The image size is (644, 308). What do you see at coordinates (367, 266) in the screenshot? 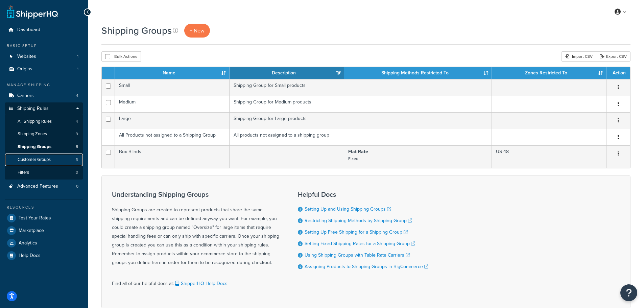
I see `a: Assigning Products to Shipping Groups in BigCommerce` at bounding box center [367, 266].